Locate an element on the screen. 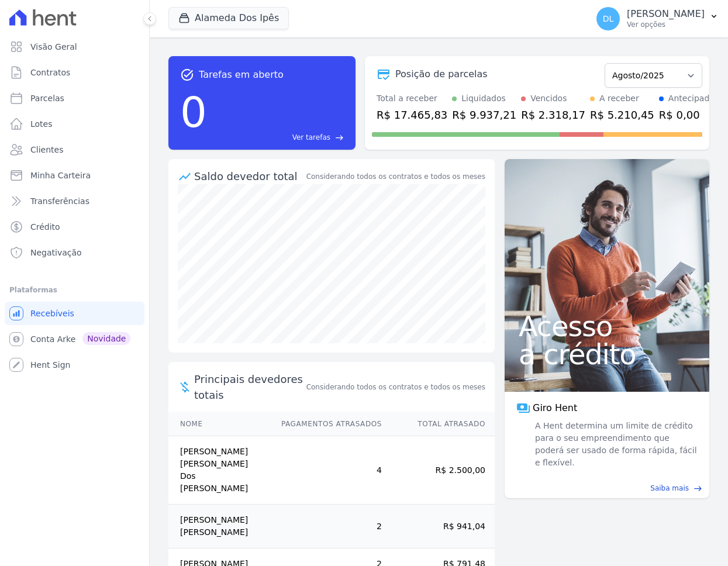 The image size is (728, 566). a: Clientes is located at coordinates (74, 150).